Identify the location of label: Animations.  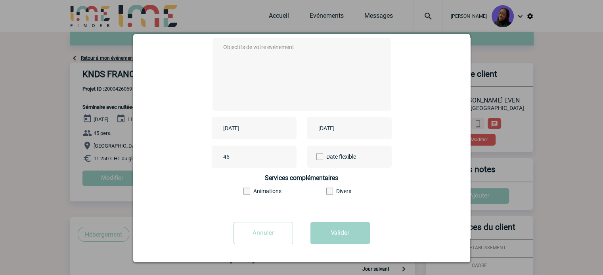
(265, 191).